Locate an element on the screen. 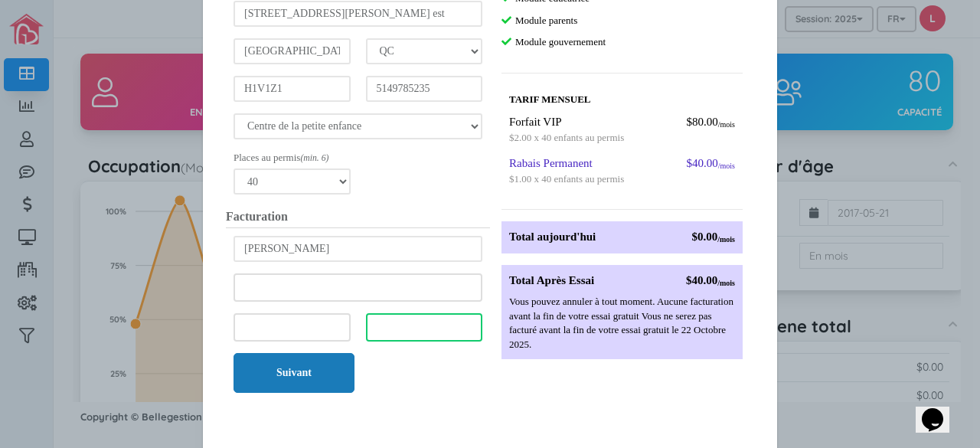 The height and width of the screenshot is (448, 980). div: $0.00 is located at coordinates (705, 237).